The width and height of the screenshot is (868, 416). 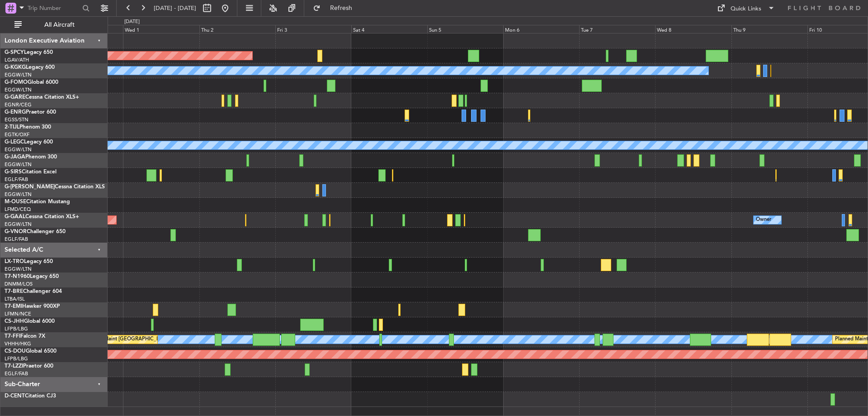 What do you see at coordinates (28, 52) in the screenshot?
I see `a: G-SPCYLegacy 650` at bounding box center [28, 52].